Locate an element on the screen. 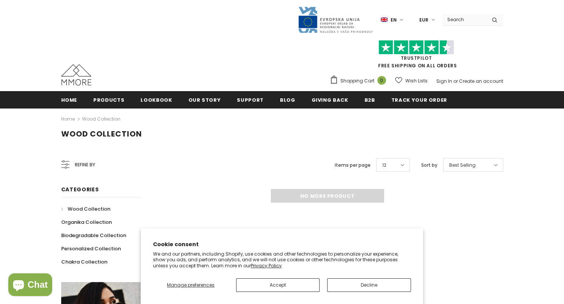  span: Manage preferences is located at coordinates (191, 284).